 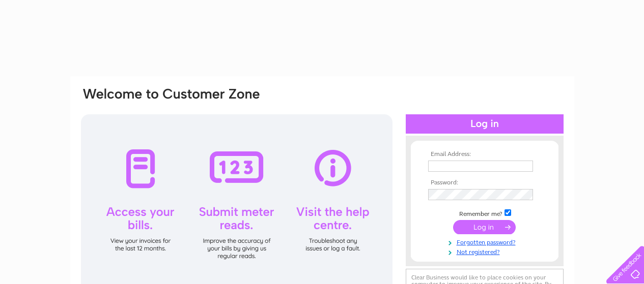 I want to click on th: Password:, so click(x=485, y=183).